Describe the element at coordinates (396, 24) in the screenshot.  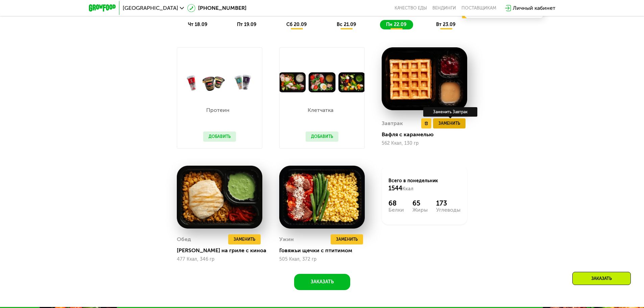
I see `span: пн 22.09` at that location.